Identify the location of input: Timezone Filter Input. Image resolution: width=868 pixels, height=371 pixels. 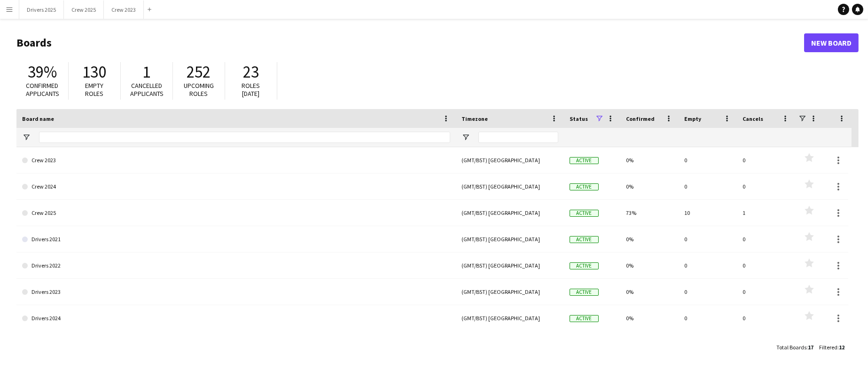
(519, 137).